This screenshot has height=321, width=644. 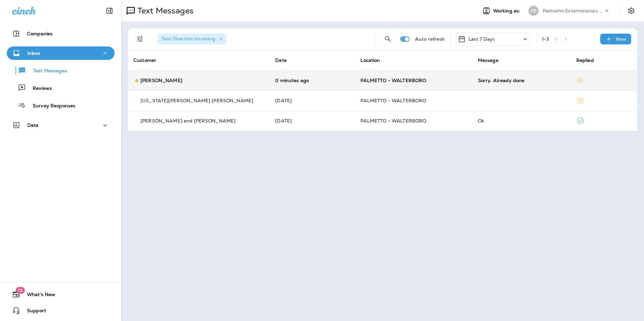 I want to click on p: Companies, so click(x=40, y=34).